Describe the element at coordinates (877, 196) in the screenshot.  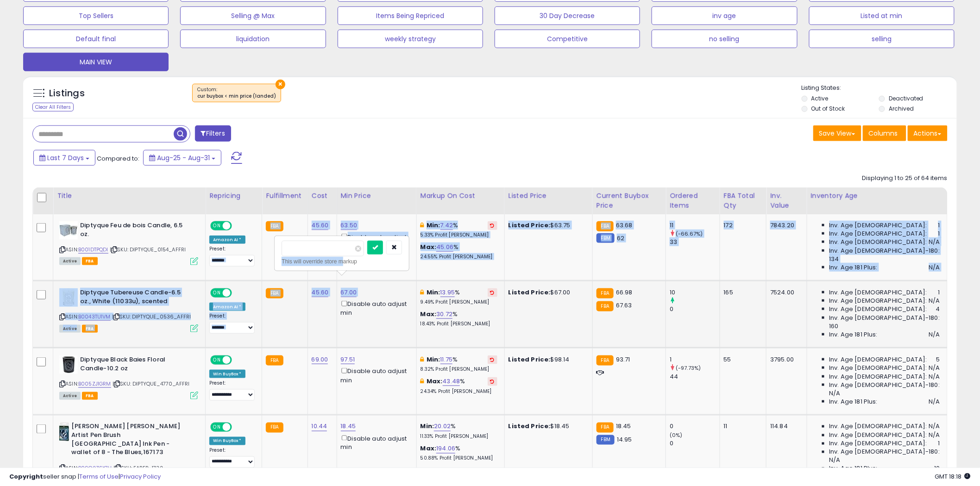
I see `div: Inventory Age` at that location.